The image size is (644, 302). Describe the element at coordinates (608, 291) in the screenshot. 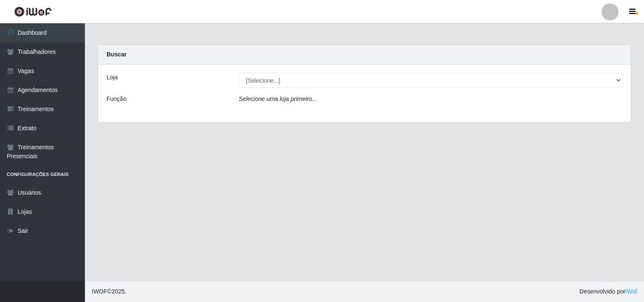

I see `span: Desenvolvido por` at that location.